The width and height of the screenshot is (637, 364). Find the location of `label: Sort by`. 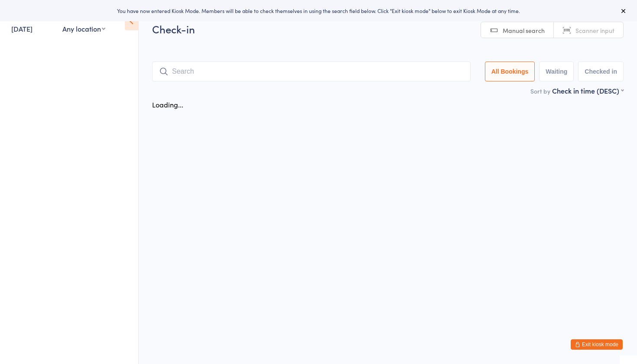

label: Sort by is located at coordinates (540, 91).